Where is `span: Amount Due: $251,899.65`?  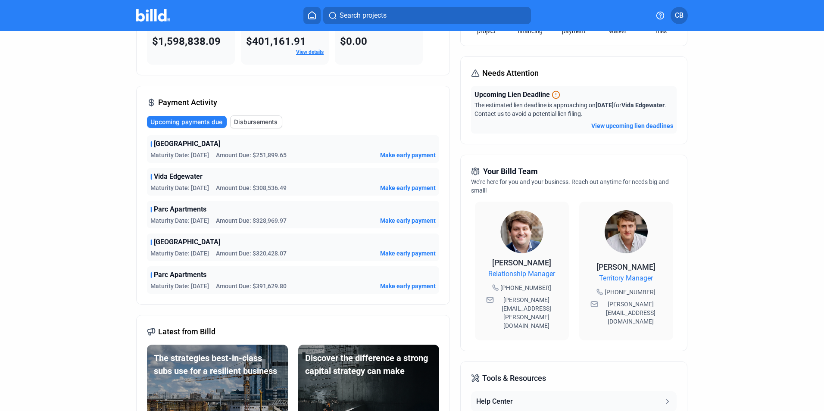 span: Amount Due: $251,899.65 is located at coordinates (251, 155).